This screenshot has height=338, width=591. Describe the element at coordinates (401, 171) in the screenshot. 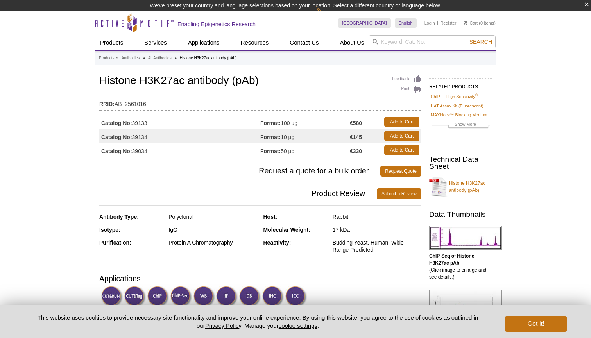

I see `a: Request Quote` at that location.